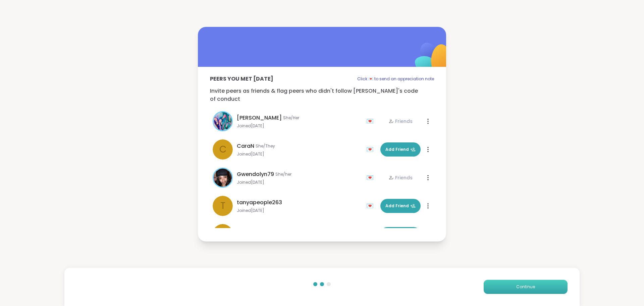  What do you see at coordinates (246, 146) in the screenshot?
I see `span: CaraN` at bounding box center [246, 146].